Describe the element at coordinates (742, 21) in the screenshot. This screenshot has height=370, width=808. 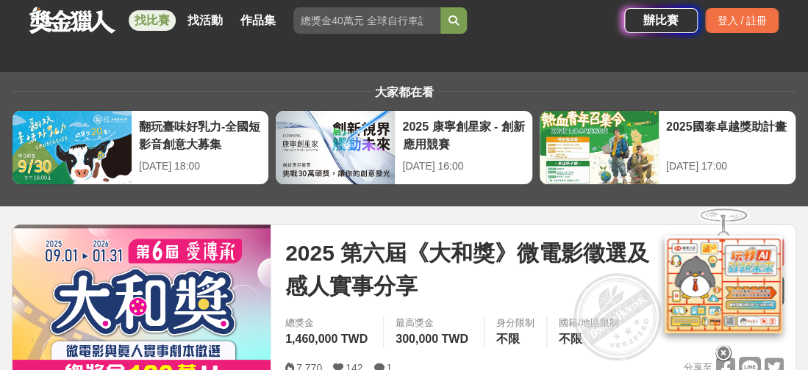
I see `div: 登入 / 註冊` at that location.